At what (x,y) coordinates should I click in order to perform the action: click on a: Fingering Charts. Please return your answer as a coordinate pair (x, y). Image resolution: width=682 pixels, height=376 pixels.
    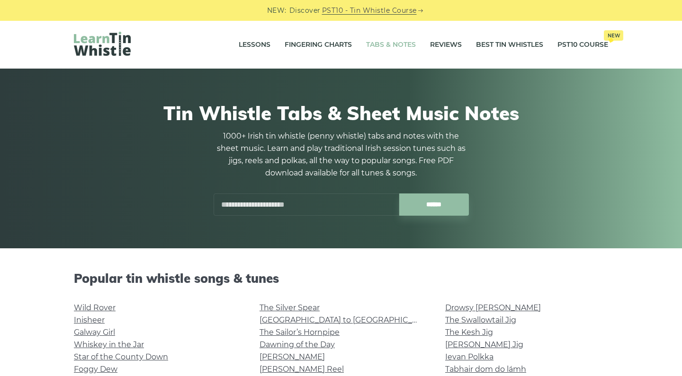
    Looking at the image, I should click on (318, 45).